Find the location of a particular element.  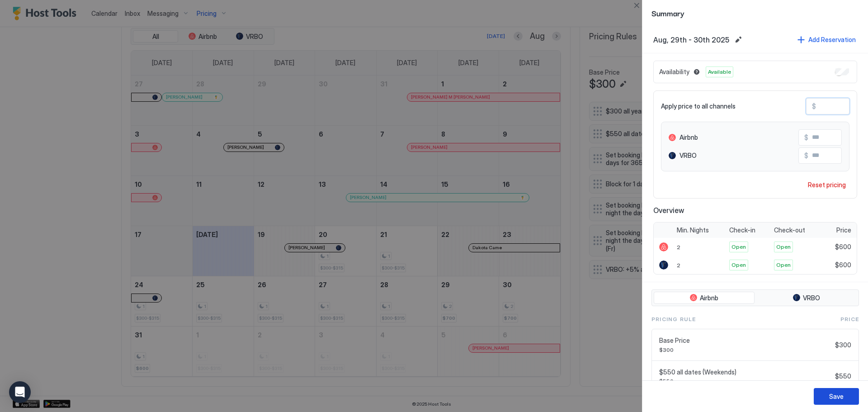

div: tab-group is located at coordinates (755, 298).